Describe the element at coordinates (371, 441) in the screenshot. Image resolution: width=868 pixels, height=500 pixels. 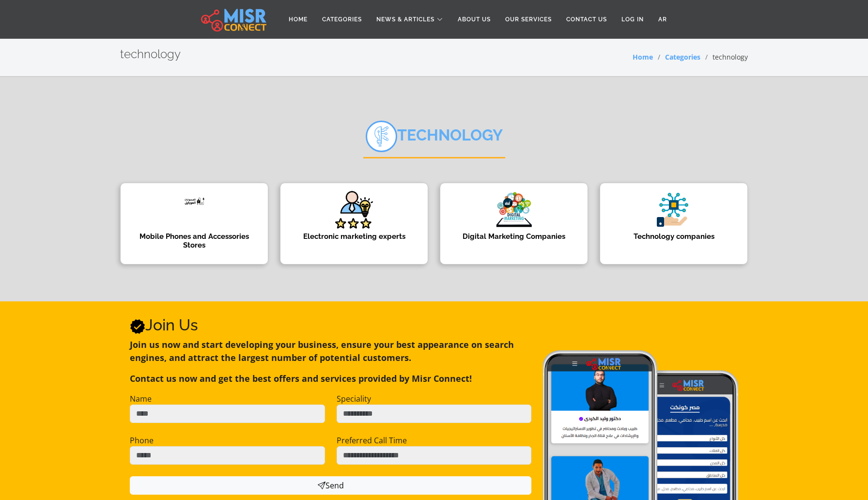
I see `label: Preferred Call Time` at that location.